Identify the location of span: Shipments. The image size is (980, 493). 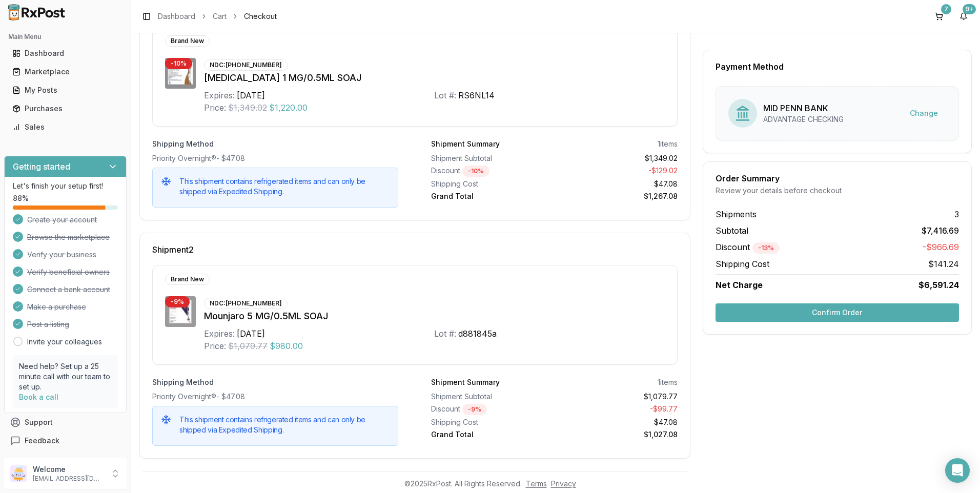
(736, 214).